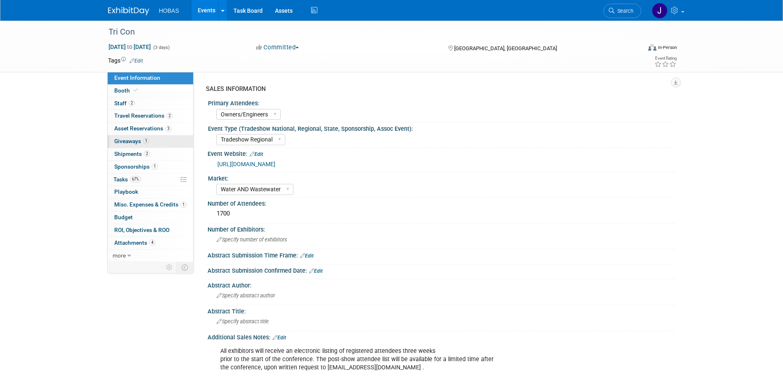 This screenshot has height=378, width=783. Describe the element at coordinates (136, 90) in the screenshot. I see `i: Booth reservation complete` at that location.